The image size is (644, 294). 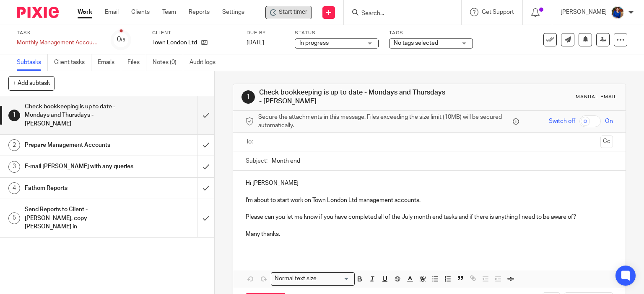 What do you see at coordinates (430, 33) in the screenshot?
I see `label: Tags` at bounding box center [430, 33].